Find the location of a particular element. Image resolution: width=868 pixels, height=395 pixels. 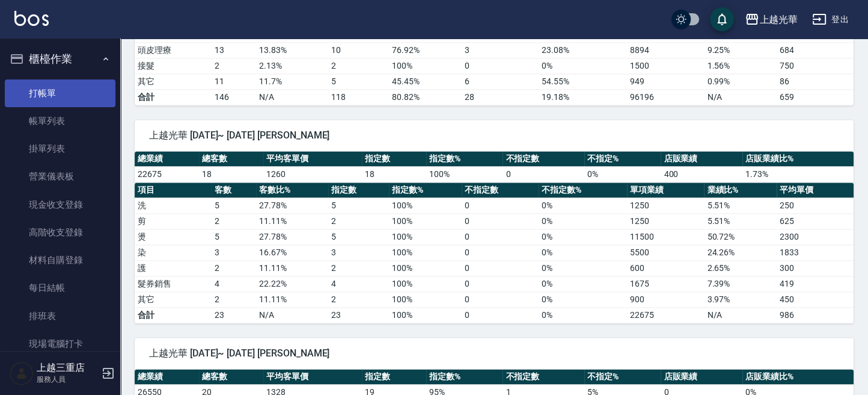

td: 剪 is located at coordinates (173, 221).